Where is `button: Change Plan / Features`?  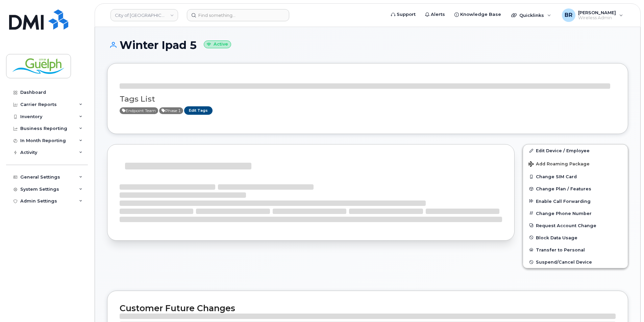
button: Change Plan / Features is located at coordinates (575, 189).